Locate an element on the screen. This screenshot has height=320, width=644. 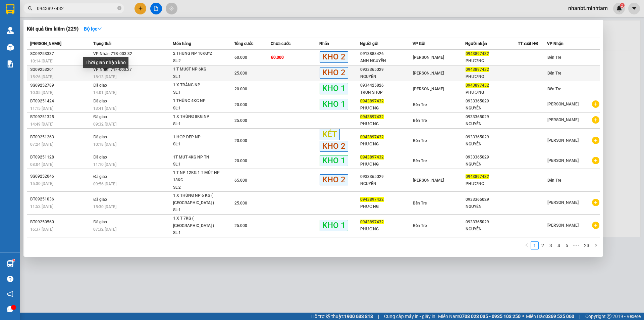
div: 0913888426 is located at coordinates (386, 54).